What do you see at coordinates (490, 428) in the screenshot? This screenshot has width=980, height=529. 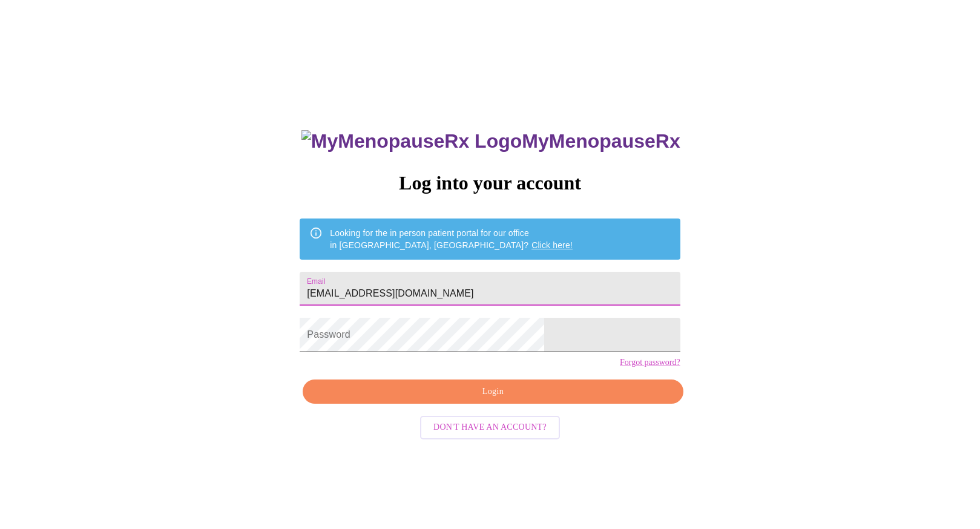 I see `button: Don't have an account?` at bounding box center [490, 428].